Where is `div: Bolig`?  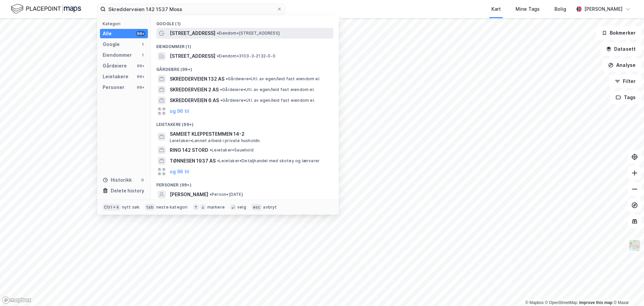 div: Bolig is located at coordinates (560, 9).